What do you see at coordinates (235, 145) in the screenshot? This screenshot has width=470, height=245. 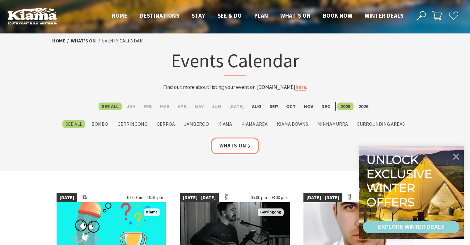 I see `a: Whats On` at bounding box center [235, 145].